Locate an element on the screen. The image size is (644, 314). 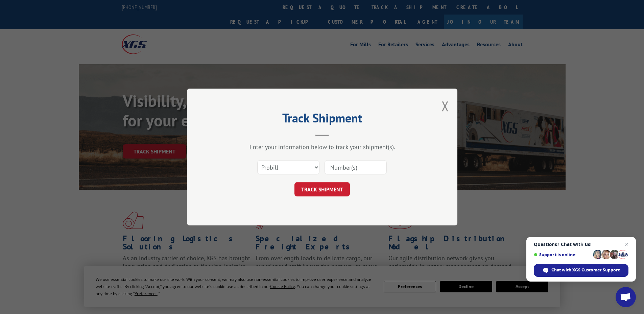
span: Close chat is located at coordinates (627, 244).